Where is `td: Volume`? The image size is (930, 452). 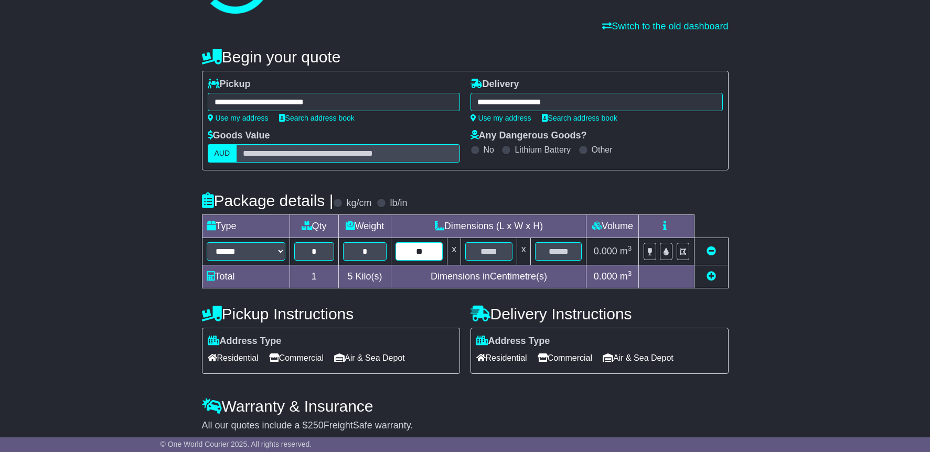 td: Volume is located at coordinates (613, 227).